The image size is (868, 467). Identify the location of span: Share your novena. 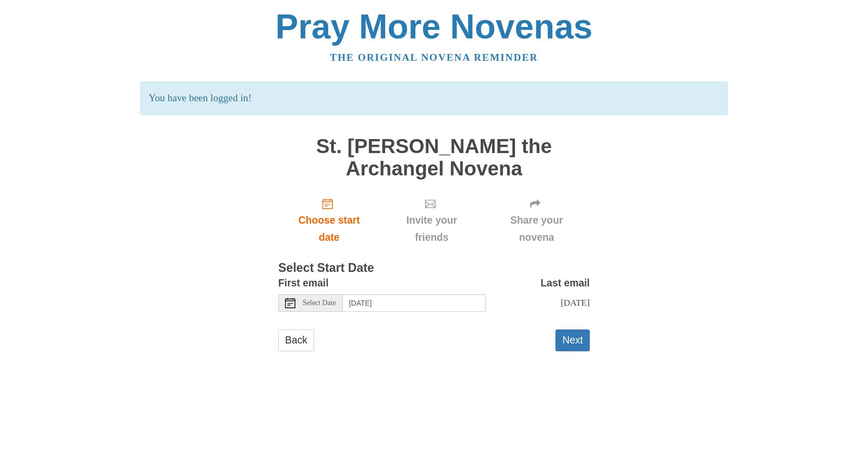
(536, 229).